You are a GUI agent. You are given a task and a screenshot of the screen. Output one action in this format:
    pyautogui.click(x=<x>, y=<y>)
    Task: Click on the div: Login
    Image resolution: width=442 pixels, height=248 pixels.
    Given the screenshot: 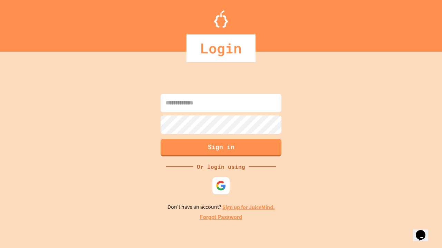 What is the action you would take?
    pyautogui.click(x=221, y=48)
    